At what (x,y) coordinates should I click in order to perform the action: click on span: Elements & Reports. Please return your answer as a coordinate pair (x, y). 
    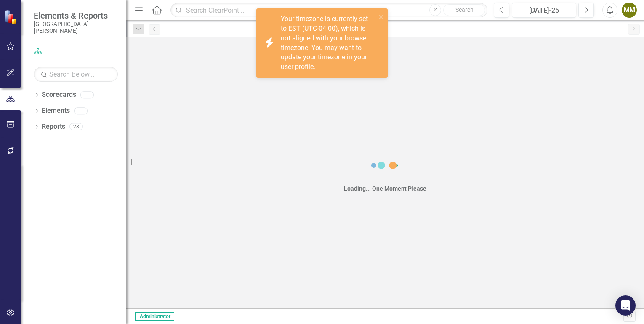
    Looking at the image, I should click on (76, 16).